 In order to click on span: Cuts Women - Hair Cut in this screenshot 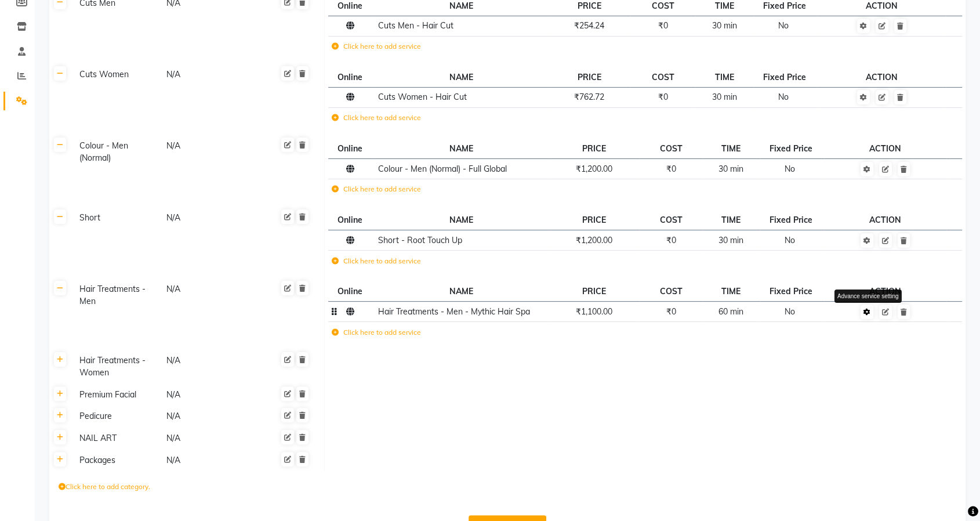, I will do `click(422, 97)`.